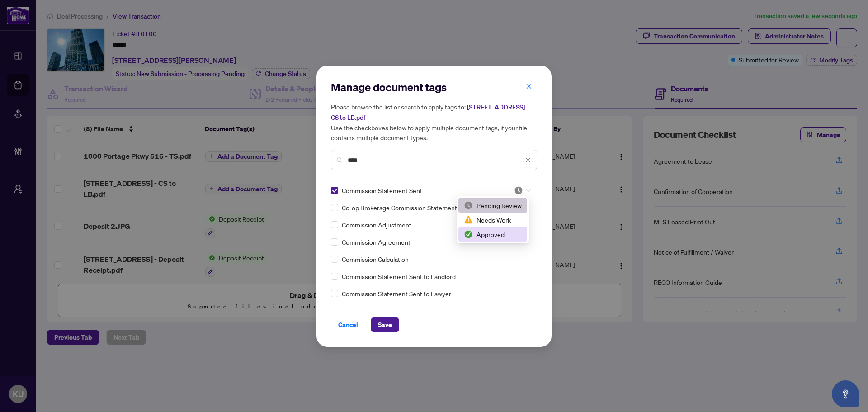  Describe the element at coordinates (377, 225) in the screenshot. I see `span: Commission Adjustment` at that location.